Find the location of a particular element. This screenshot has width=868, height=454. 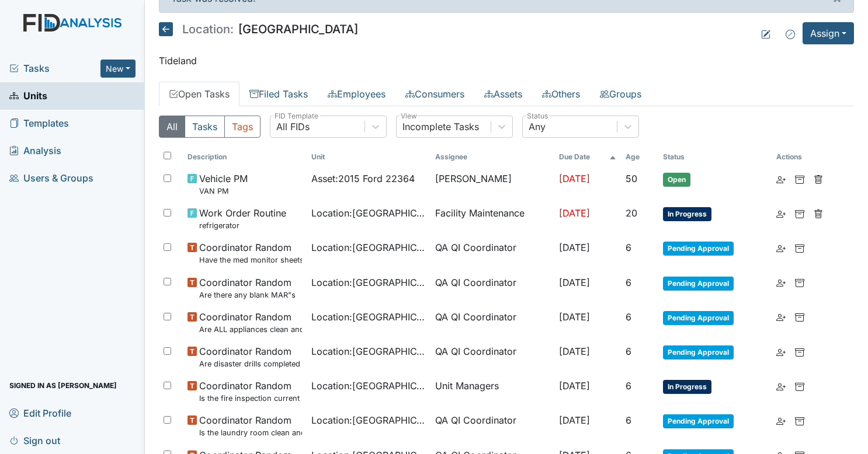

a: Assets is located at coordinates (503, 94).